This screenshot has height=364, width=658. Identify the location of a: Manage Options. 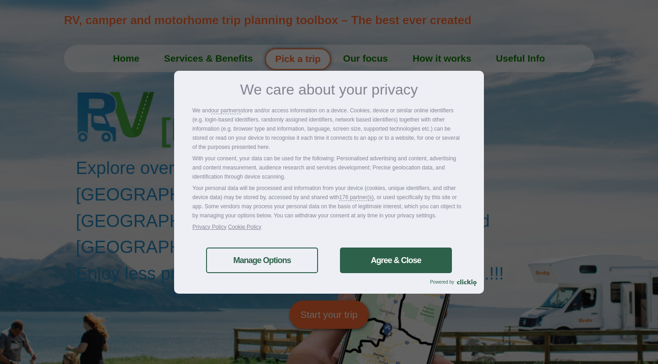
(262, 260).